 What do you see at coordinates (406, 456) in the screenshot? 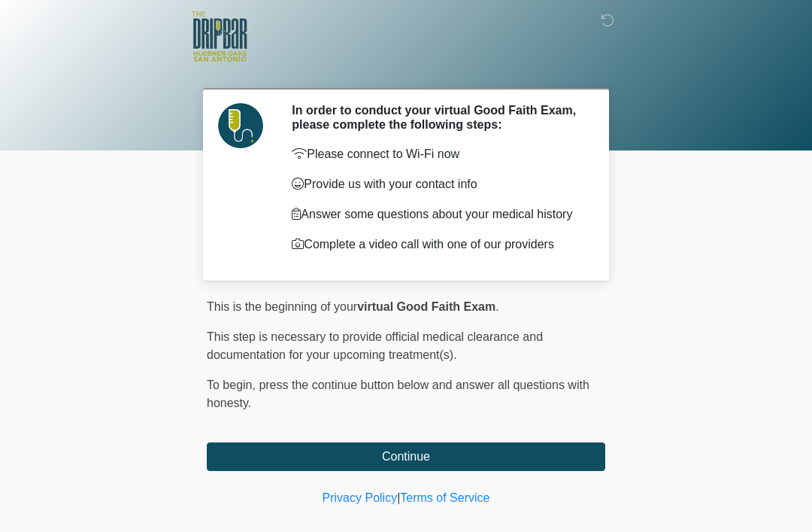
I see `button: Continue` at bounding box center [406, 456].